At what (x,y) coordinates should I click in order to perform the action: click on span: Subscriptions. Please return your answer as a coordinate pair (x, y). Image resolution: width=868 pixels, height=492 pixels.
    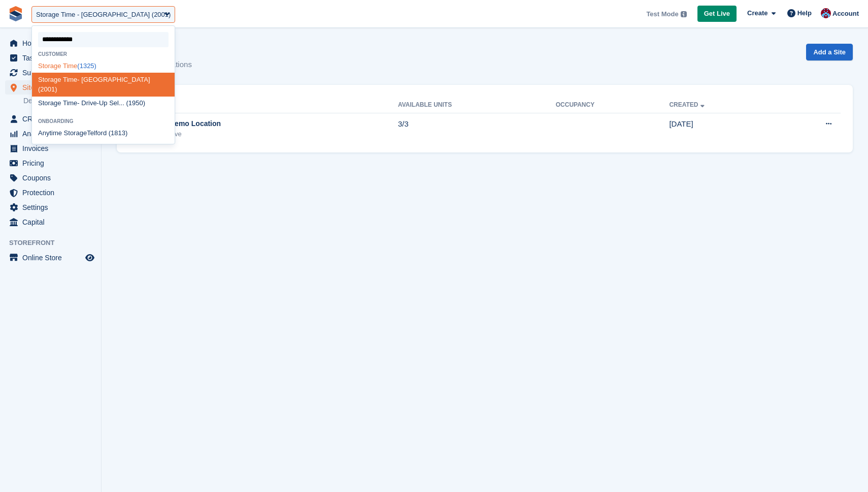
    Looking at the image, I should click on (52, 73).